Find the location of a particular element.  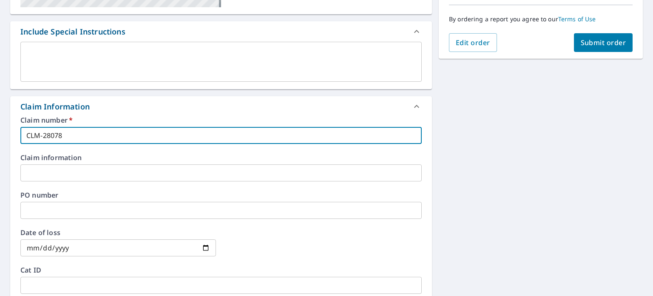

p: By ordering a report you agree to our is located at coordinates (541, 19).